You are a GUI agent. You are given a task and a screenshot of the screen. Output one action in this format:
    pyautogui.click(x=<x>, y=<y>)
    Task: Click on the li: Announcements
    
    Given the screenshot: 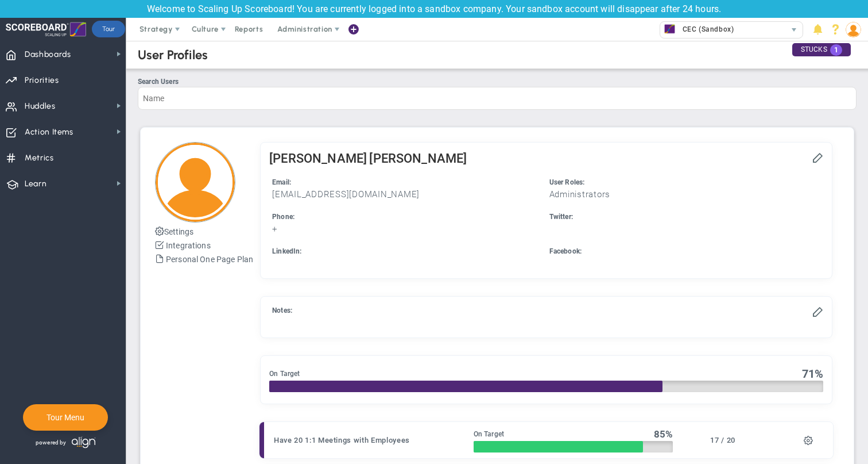 What is the action you would take?
    pyautogui.click(x=817, y=30)
    